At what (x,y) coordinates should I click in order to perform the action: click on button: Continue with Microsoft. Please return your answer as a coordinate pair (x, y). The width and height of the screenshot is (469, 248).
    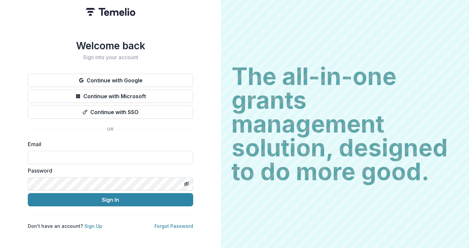
    Looking at the image, I should click on (110, 96).